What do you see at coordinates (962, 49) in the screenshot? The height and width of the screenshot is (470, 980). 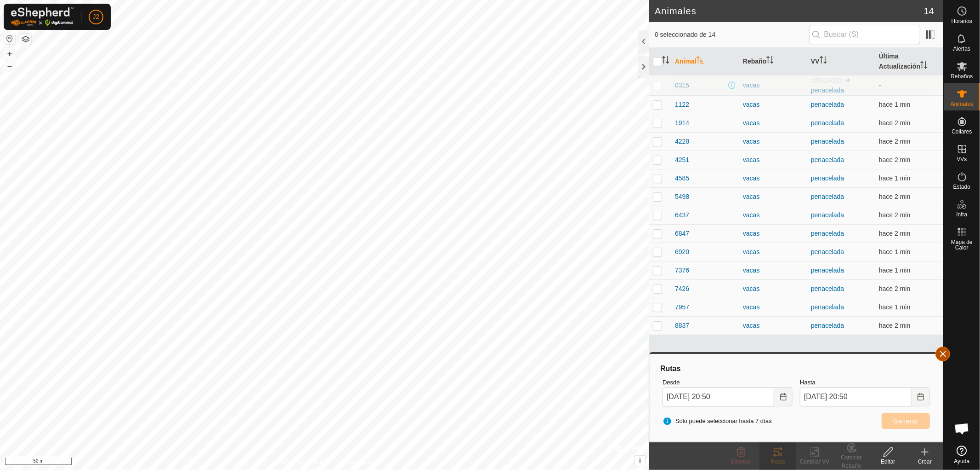 I see `span: Alertas` at bounding box center [962, 49].